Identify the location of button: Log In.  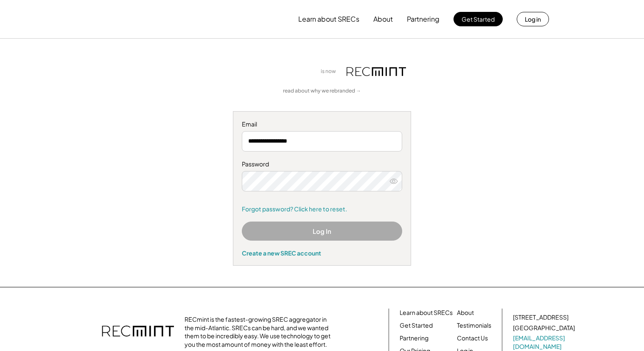
(322, 231).